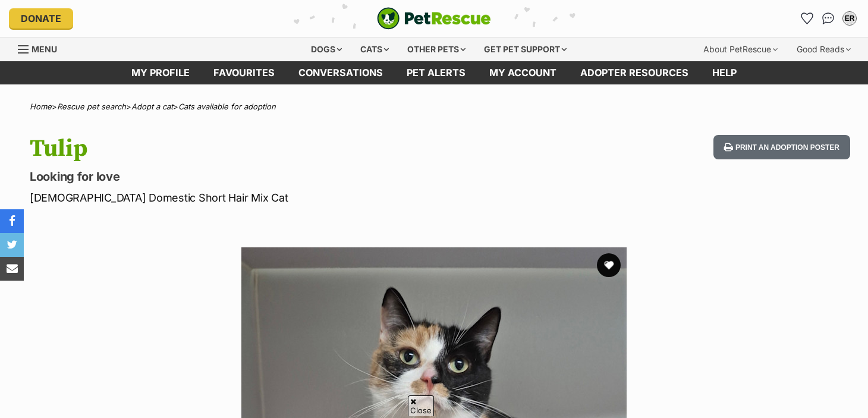 Image resolution: width=868 pixels, height=418 pixels. I want to click on div: ER, so click(850, 18).